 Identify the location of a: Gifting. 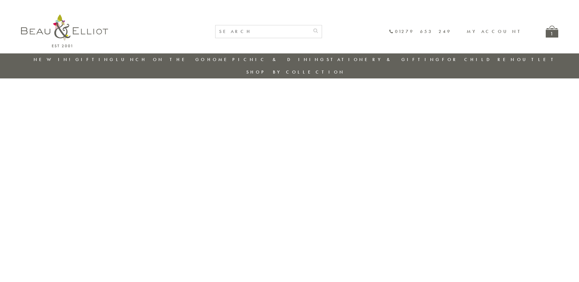
(95, 60).